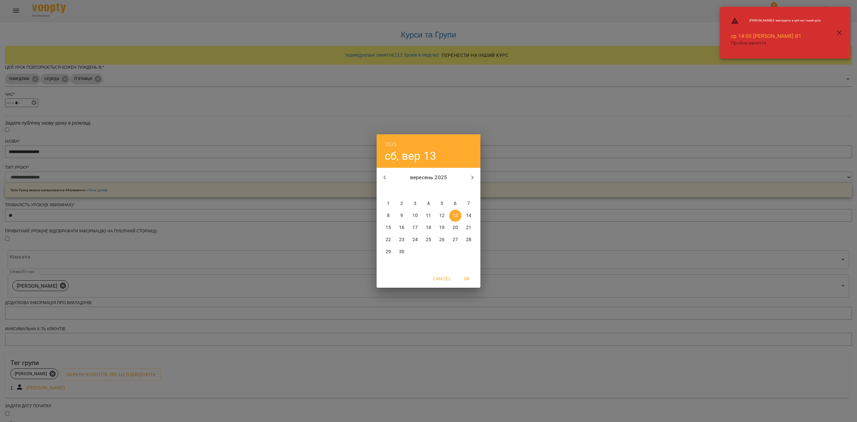  What do you see at coordinates (456, 228) in the screenshot?
I see `button: 20` at bounding box center [456, 228].